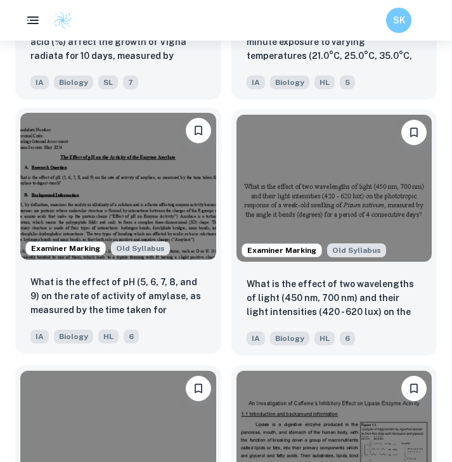  Describe the element at coordinates (118, 297) in the screenshot. I see `p: What is the effect of pH (5, 6, 7, 8, and 9) on the rate of activity of amylase, as measured by t...` at that location.